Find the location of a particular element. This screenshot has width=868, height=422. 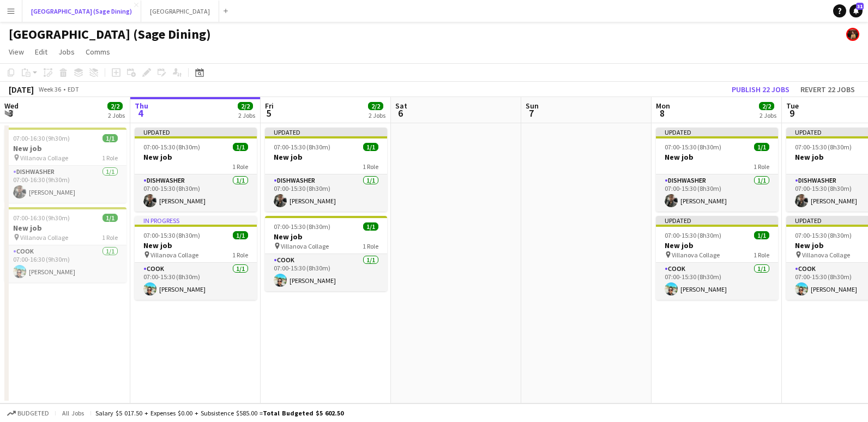

app-job-card: In progress07:00-15:30 (8h30m)1/1New job Villanova Collage1 RoleCOOK1/107:00-15:30 (8h30m)[PERSON... is located at coordinates (196, 258).